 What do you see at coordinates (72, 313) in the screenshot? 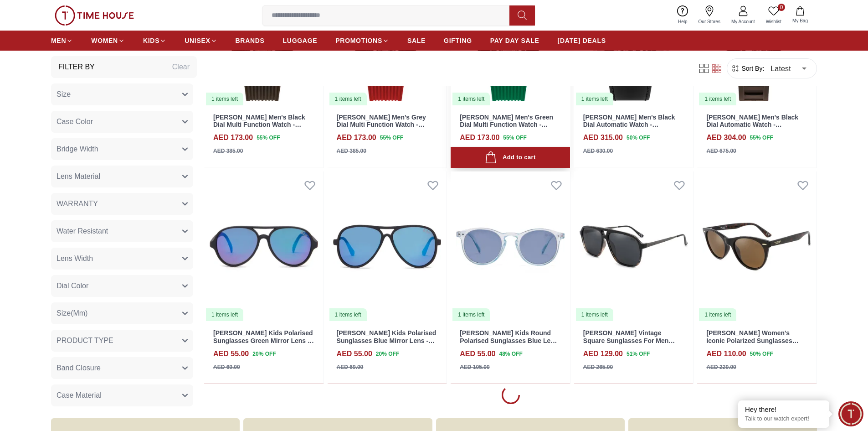
I see `span: Size(Mm)` at bounding box center [72, 313].